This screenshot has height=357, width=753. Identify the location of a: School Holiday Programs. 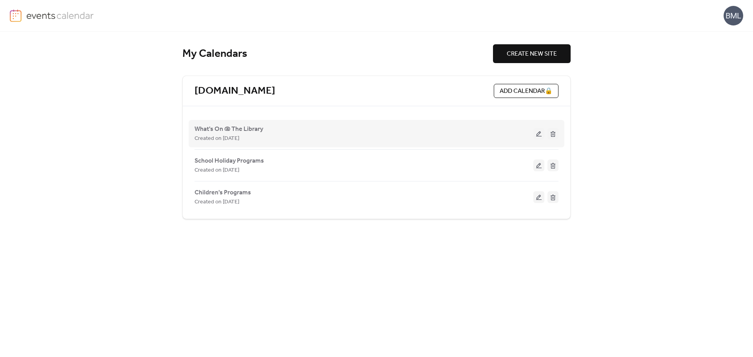
(229, 161).